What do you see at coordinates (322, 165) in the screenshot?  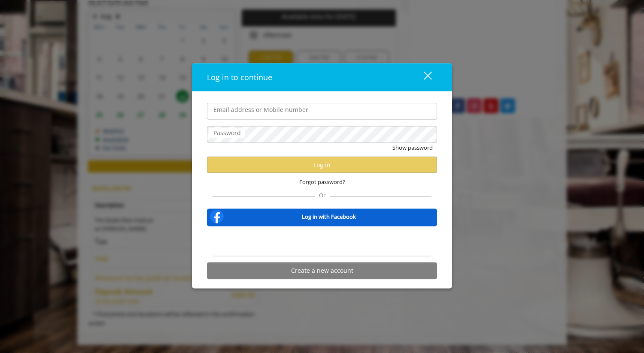 I see `button: Log in` at bounding box center [322, 165].